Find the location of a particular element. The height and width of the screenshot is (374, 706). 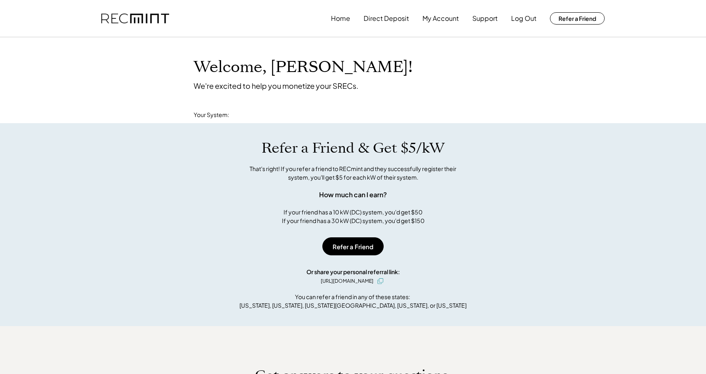

div: We're excited to help you monetize your SRECs. is located at coordinates (276, 85).